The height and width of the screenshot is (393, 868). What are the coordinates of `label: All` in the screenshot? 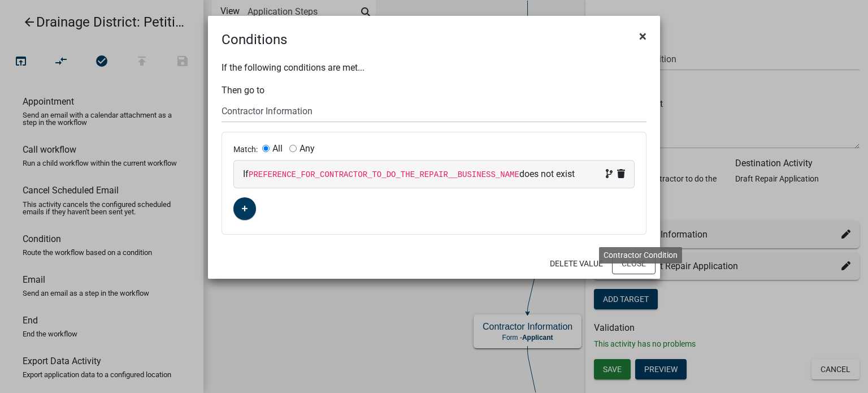 It's located at (278, 149).